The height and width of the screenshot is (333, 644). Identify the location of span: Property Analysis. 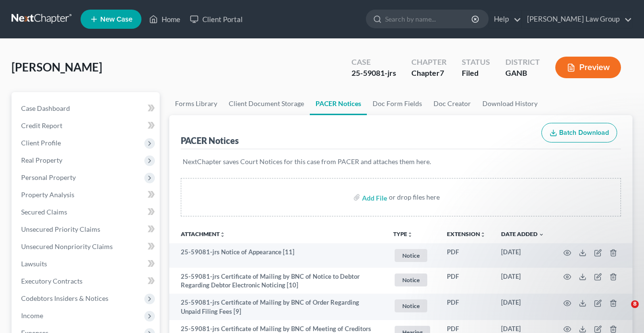
(47, 195).